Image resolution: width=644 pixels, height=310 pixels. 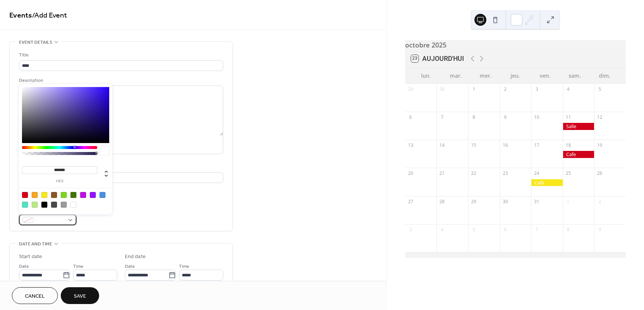 What do you see at coordinates (74, 204) in the screenshot?
I see `div: #FFFFFF` at bounding box center [74, 204].